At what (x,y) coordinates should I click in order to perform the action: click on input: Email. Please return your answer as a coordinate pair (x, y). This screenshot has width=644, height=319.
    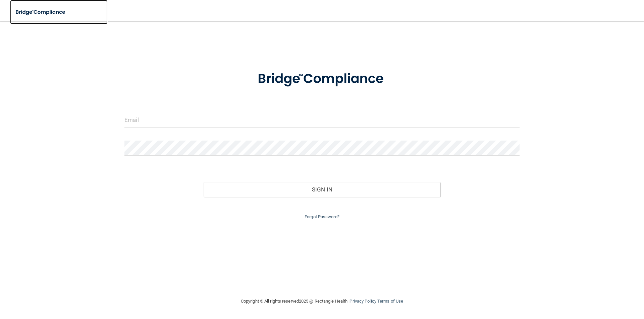
    Looking at the image, I should click on (322, 120).